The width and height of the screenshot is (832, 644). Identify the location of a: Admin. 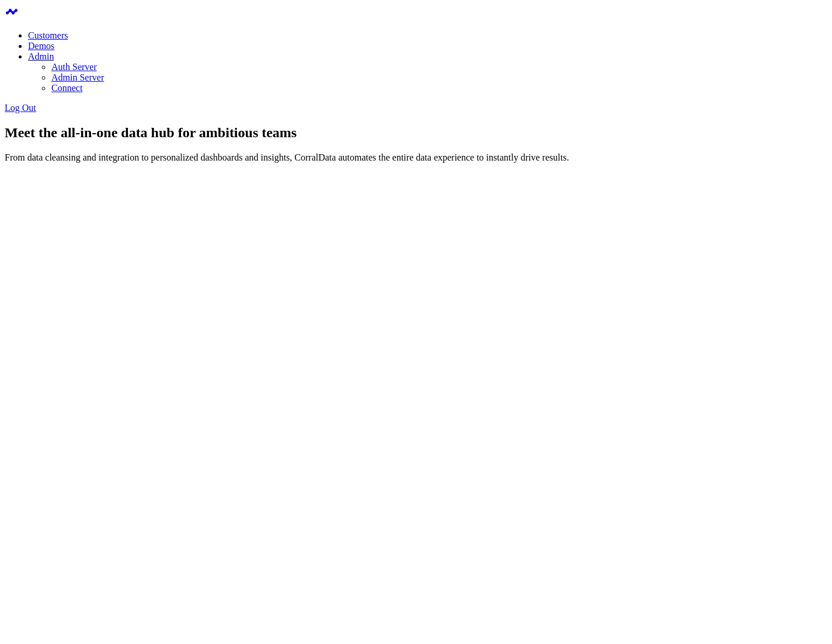
(41, 56).